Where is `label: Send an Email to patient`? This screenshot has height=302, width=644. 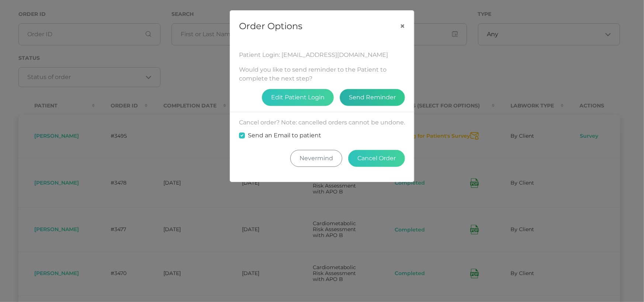 label: Send an Email to patient is located at coordinates (285, 135).